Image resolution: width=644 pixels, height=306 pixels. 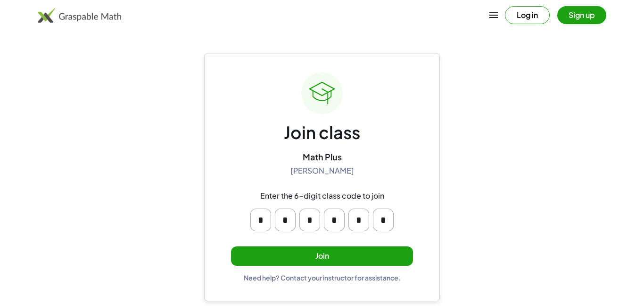 What do you see at coordinates (310, 220) in the screenshot?
I see `input: Please enter OTP character 3` at bounding box center [310, 220].